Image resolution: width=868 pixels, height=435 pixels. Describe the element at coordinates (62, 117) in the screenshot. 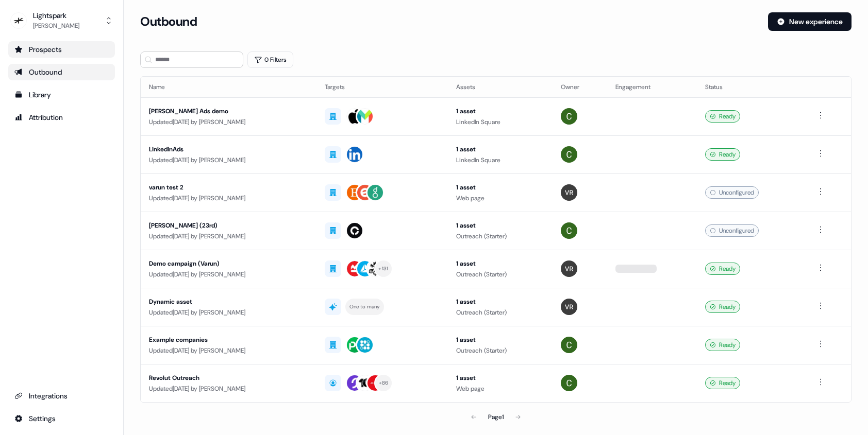

I see `div: Attribution` at that location.